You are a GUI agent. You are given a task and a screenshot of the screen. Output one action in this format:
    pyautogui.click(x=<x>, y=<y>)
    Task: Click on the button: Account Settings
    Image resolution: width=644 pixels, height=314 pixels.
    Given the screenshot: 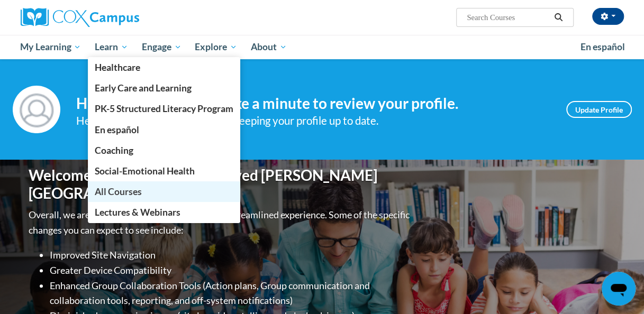 What is the action you would take?
    pyautogui.click(x=608, y=16)
    